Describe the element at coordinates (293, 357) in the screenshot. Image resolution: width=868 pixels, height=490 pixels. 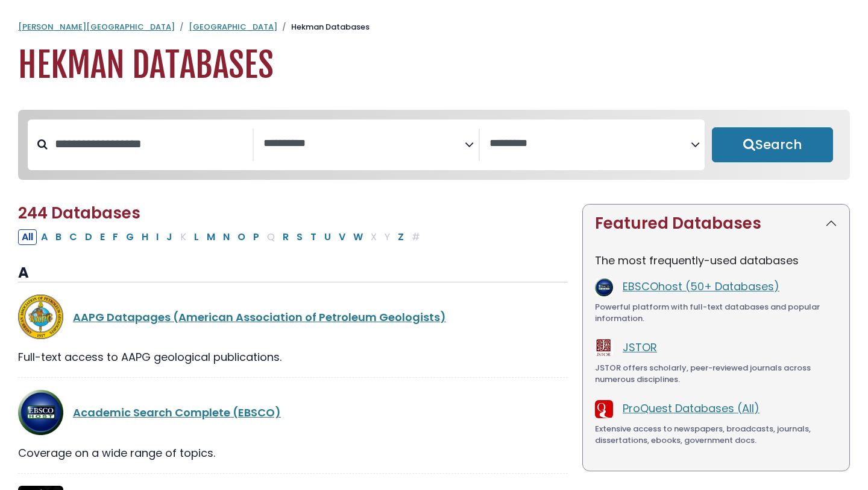
I see `div: Full-text access to AAPG geological publications.` at that location.